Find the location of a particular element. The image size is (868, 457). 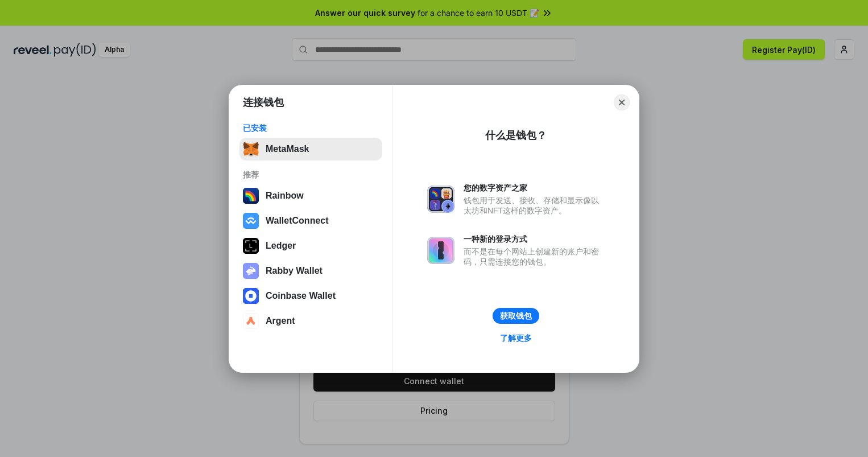

div: 已安装 is located at coordinates (310, 128).